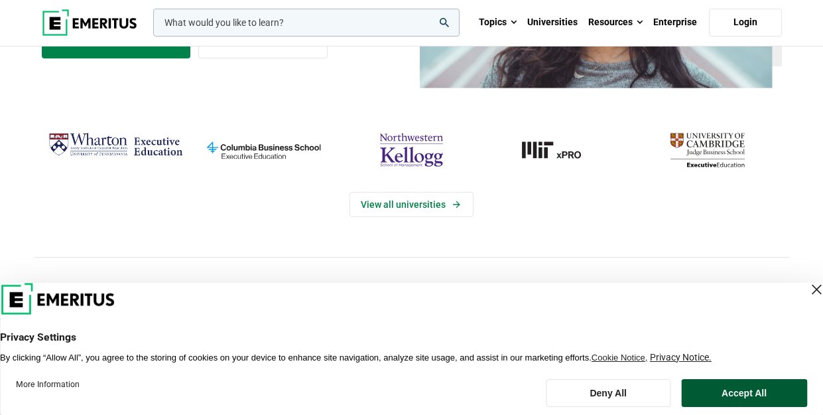 This screenshot has height=415, width=823. What do you see at coordinates (307, 23) in the screenshot?
I see `input: woocommerce-product-search-field-0` at bounding box center [307, 23].